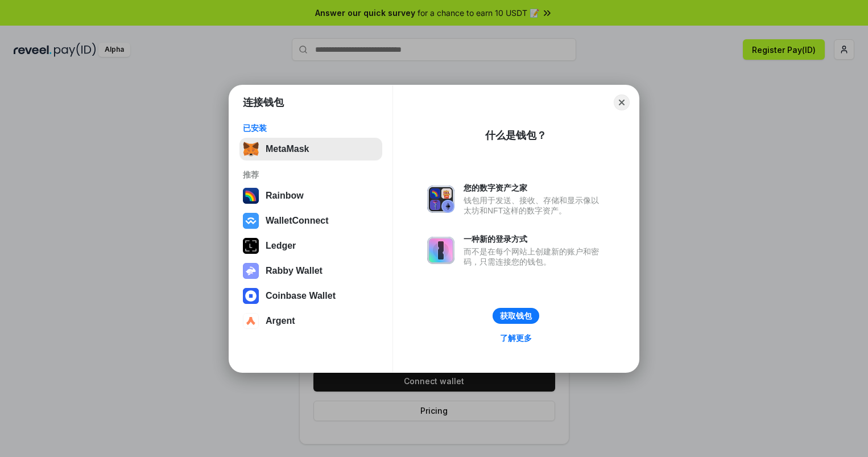 The image size is (868, 457). I want to click on button: MetaMask, so click(311, 149).